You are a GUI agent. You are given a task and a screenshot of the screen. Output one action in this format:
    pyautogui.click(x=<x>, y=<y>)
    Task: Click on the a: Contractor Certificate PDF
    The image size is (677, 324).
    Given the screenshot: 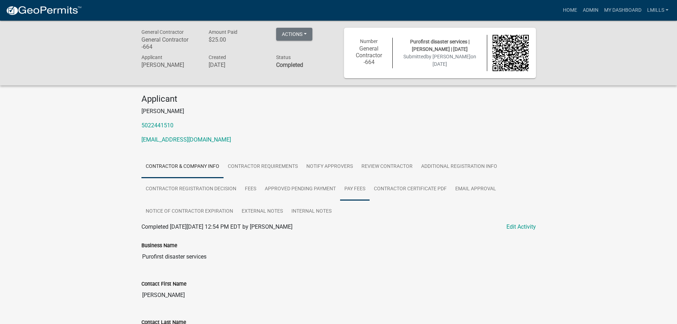 What is the action you would take?
    pyautogui.click(x=410, y=189)
    